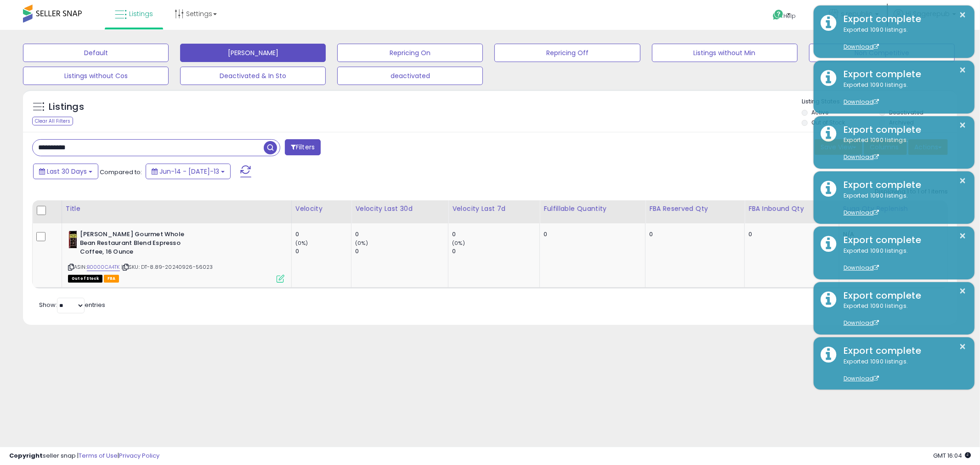 This screenshot has width=980, height=465. What do you see at coordinates (176, 255) in the screenshot?
I see `div: ASIN:` at bounding box center [176, 255].